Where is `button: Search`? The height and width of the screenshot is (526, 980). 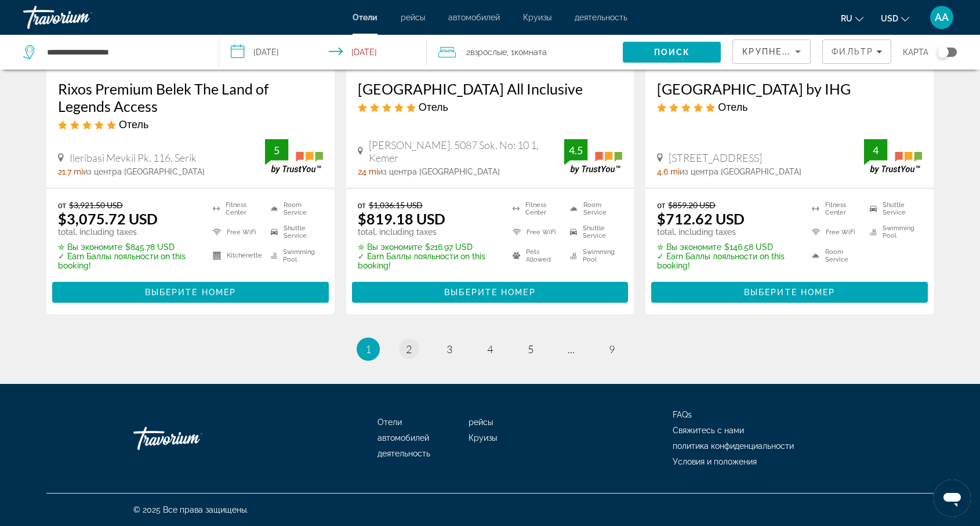 button: Search is located at coordinates (671, 52).